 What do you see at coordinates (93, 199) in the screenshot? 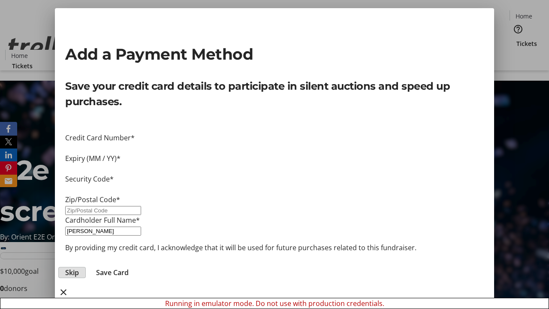
I see `label: Zip/Postal Code*` at bounding box center [93, 199].